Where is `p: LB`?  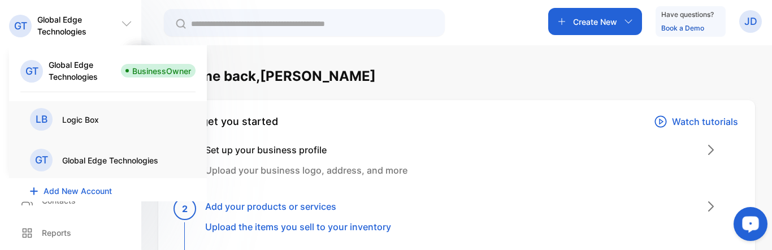
p: LB is located at coordinates (41, 119).